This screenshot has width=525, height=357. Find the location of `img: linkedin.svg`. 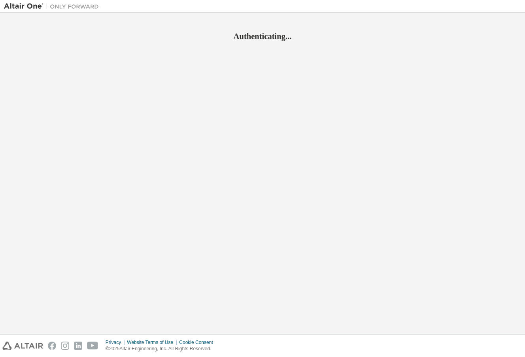

img: linkedin.svg is located at coordinates (78, 346).